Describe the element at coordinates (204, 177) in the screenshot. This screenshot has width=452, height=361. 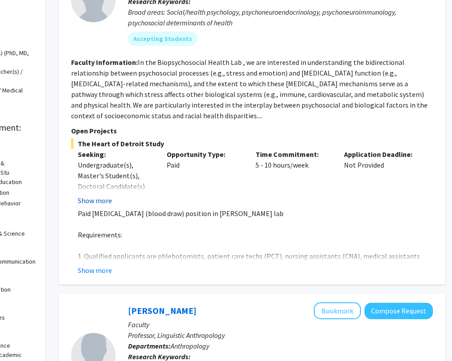
I see `div: Paid` at that location.